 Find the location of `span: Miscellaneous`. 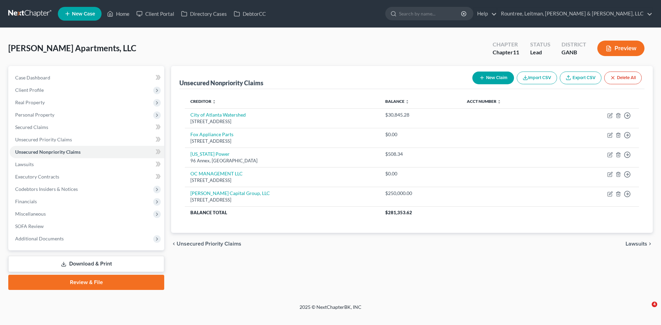

span: Miscellaneous is located at coordinates (30, 214).